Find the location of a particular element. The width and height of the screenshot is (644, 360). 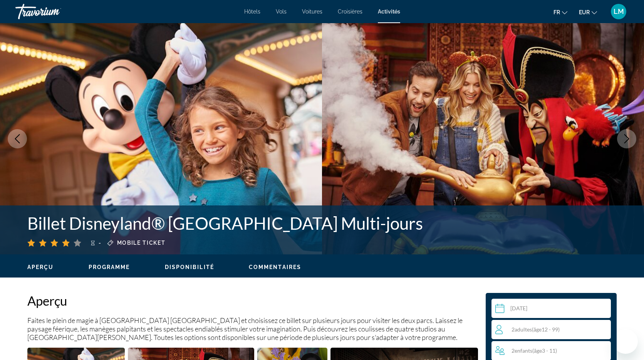

span: Mobile ticket is located at coordinates (142, 243).